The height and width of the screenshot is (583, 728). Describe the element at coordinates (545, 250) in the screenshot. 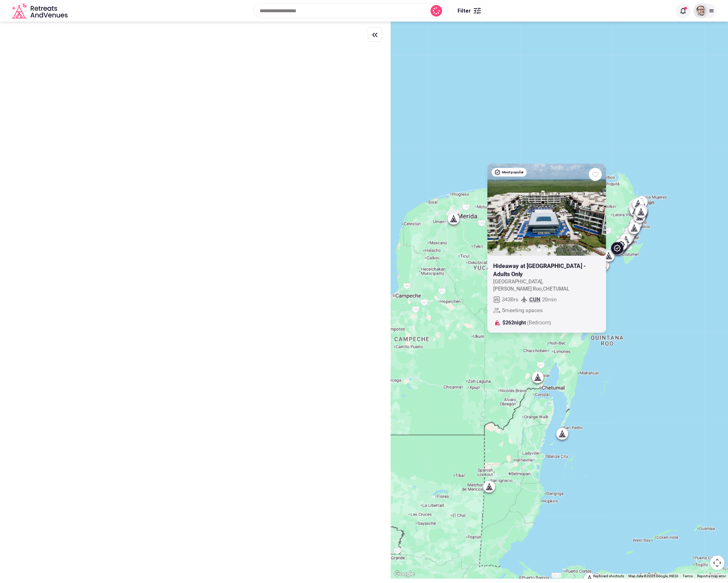

I see `button: Go to slide 2` at that location.